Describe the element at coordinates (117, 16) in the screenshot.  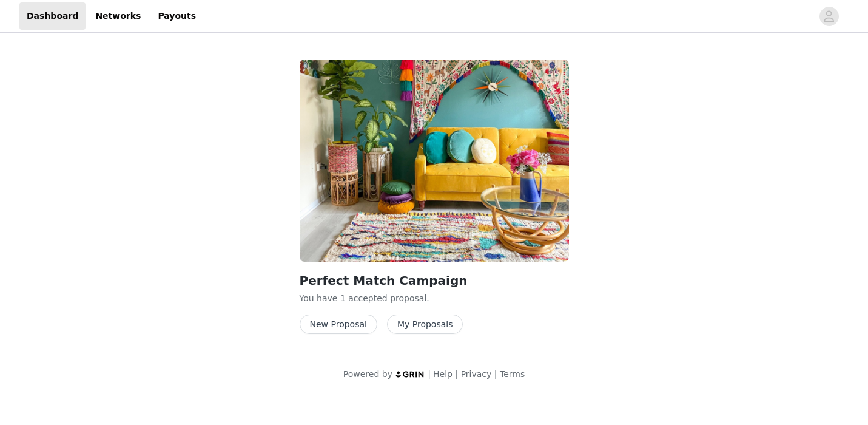
I see `a: Networks` at that location.